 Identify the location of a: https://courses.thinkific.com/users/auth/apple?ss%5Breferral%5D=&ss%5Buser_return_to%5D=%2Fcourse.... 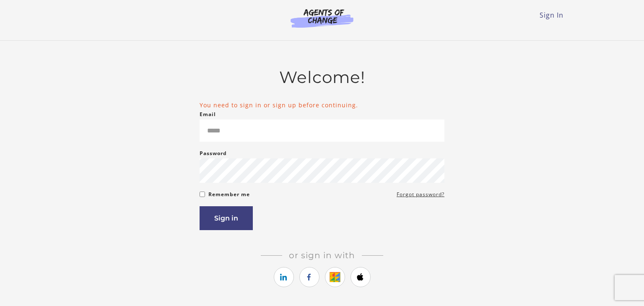
(361, 277).